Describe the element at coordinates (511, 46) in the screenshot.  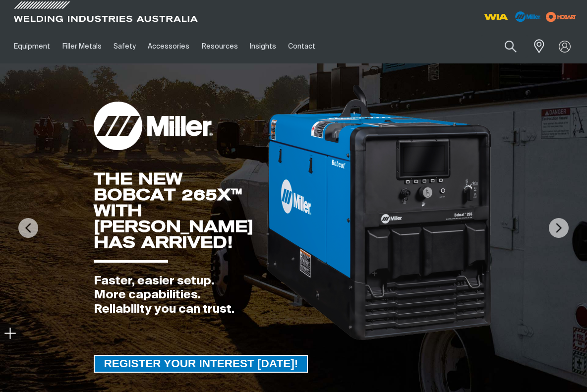
I see `button: Search products` at that location.